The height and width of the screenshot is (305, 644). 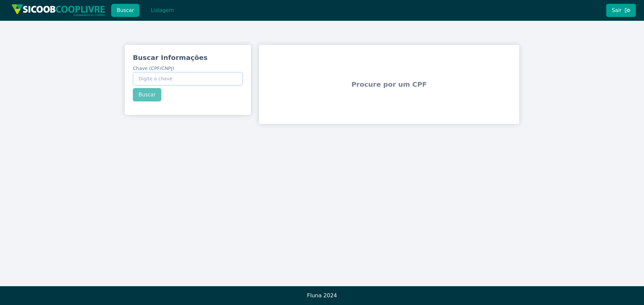 I want to click on span: Procure por um CPF, so click(x=389, y=84).